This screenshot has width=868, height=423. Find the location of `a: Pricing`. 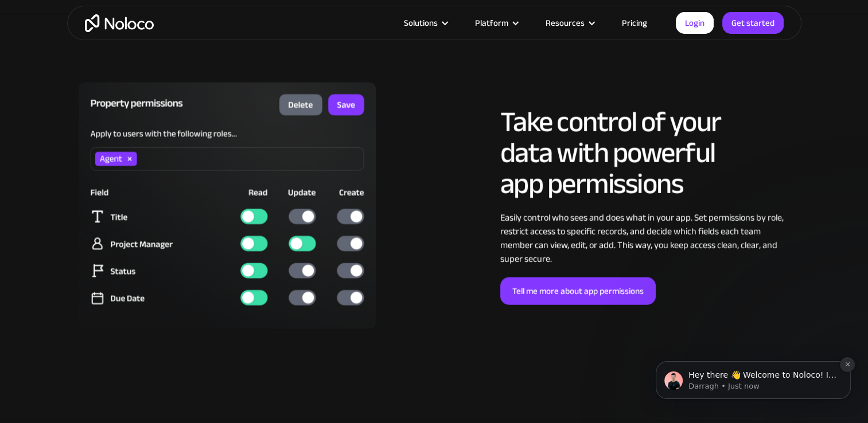

a: Pricing is located at coordinates (634, 23).